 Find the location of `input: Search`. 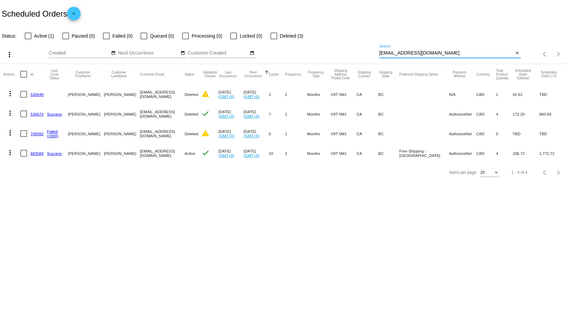

input: Search is located at coordinates (446, 53).